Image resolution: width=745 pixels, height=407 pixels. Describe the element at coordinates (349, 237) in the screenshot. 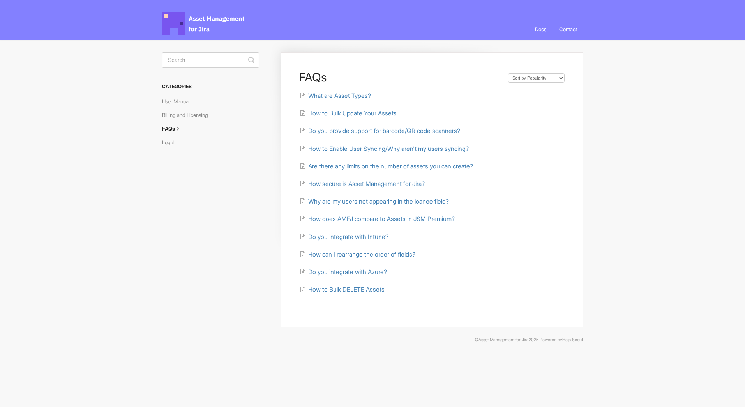

I see `span: Do you integrate with Intune?` at that location.